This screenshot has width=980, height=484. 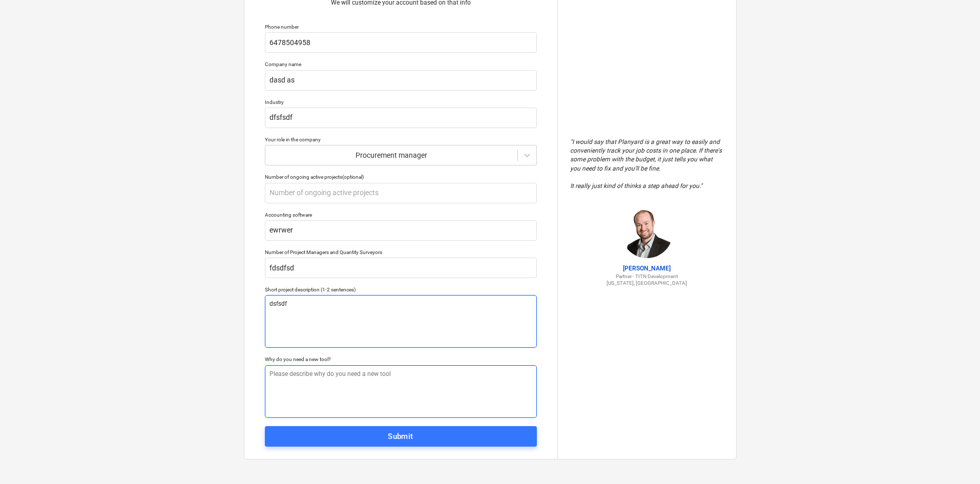 What do you see at coordinates (400, 437) in the screenshot?
I see `div: Submit` at bounding box center [400, 437].